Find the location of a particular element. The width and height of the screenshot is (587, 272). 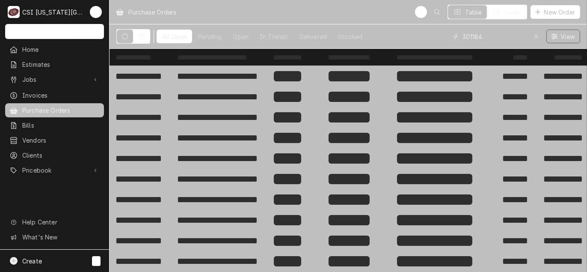

div: Pending is located at coordinates (210, 36).